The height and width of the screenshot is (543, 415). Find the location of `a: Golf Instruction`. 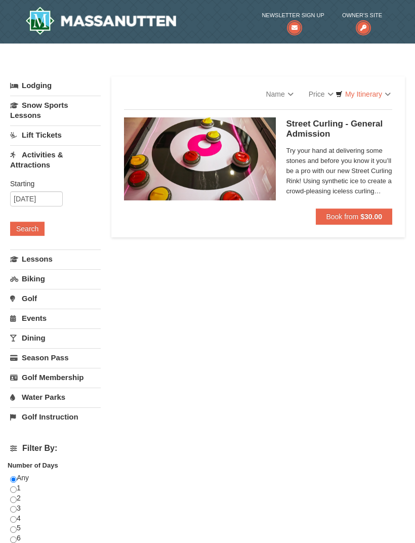

a: Golf Instruction is located at coordinates (55, 416).